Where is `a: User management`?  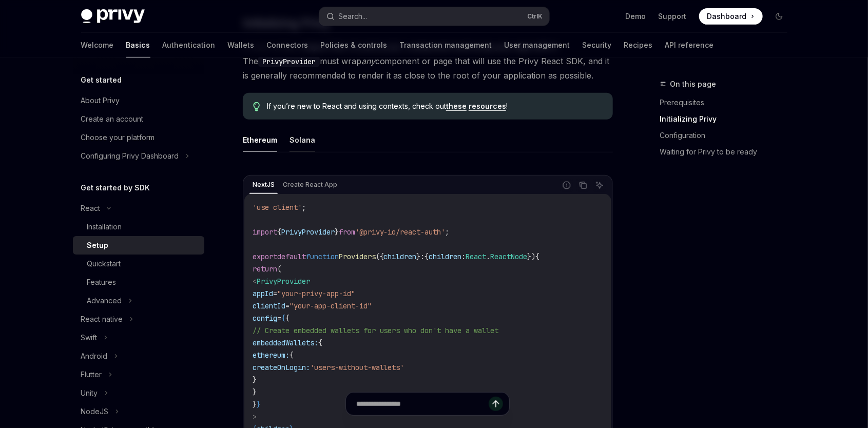 a: User management is located at coordinates (537, 45).